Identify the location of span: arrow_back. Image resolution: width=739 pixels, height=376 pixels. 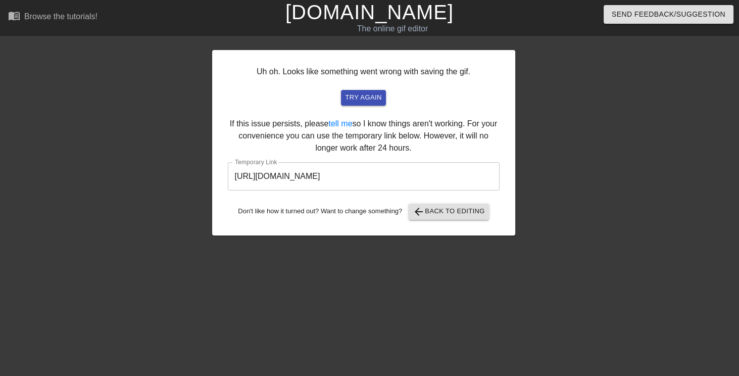
(419, 212).